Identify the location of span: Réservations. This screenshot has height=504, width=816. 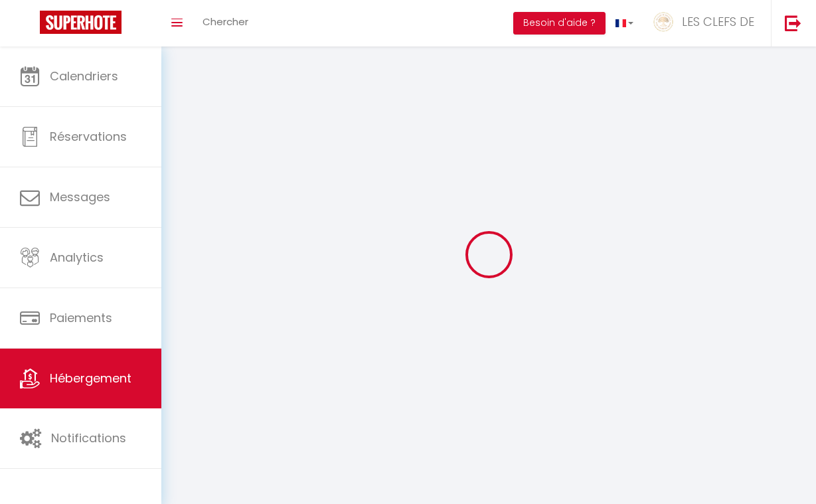
(89, 136).